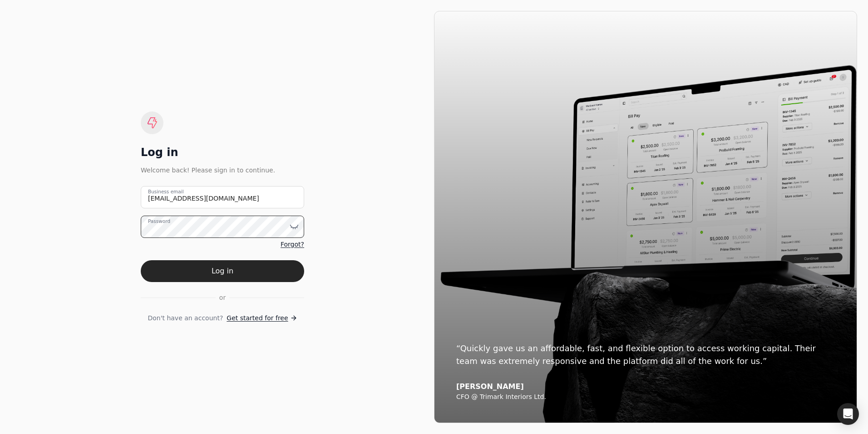 The height and width of the screenshot is (434, 868). Describe the element at coordinates (223, 153) in the screenshot. I see `div: Log in` at that location.